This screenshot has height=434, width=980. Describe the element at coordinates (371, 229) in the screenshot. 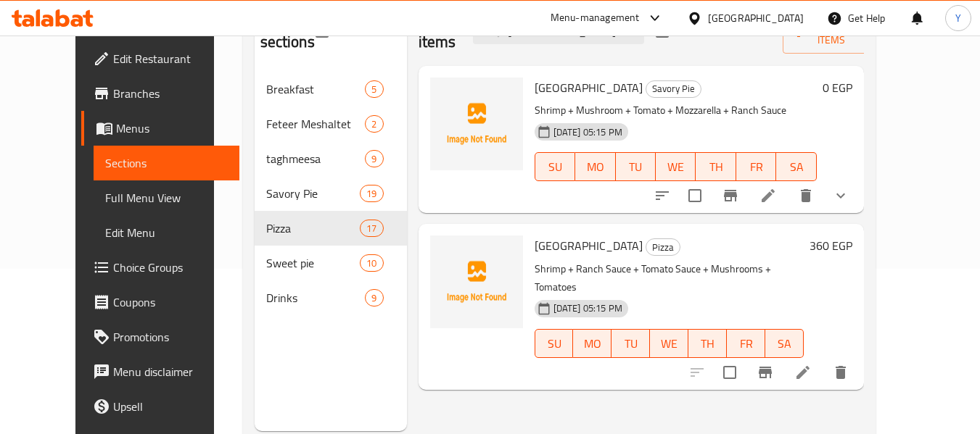

I see `span: 17` at that location.